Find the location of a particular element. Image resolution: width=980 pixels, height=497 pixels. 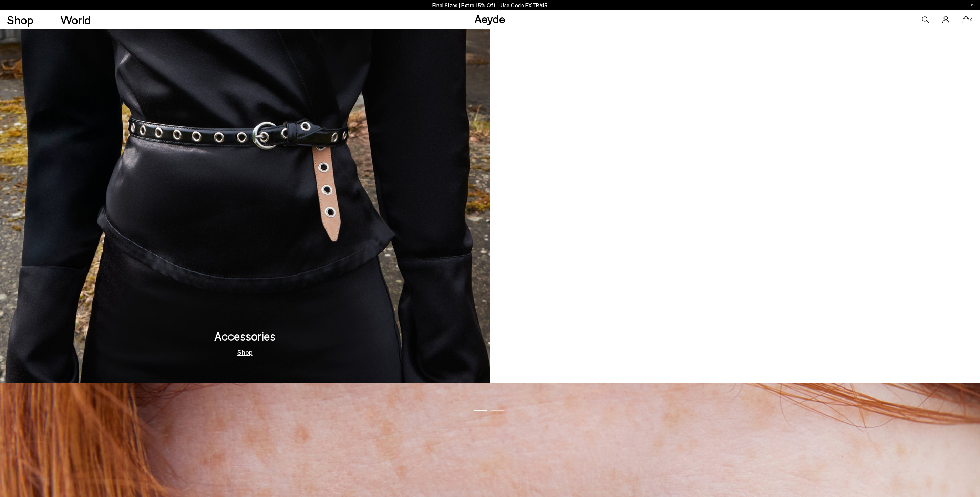

span: Go to slide 2 is located at coordinates (498, 410).